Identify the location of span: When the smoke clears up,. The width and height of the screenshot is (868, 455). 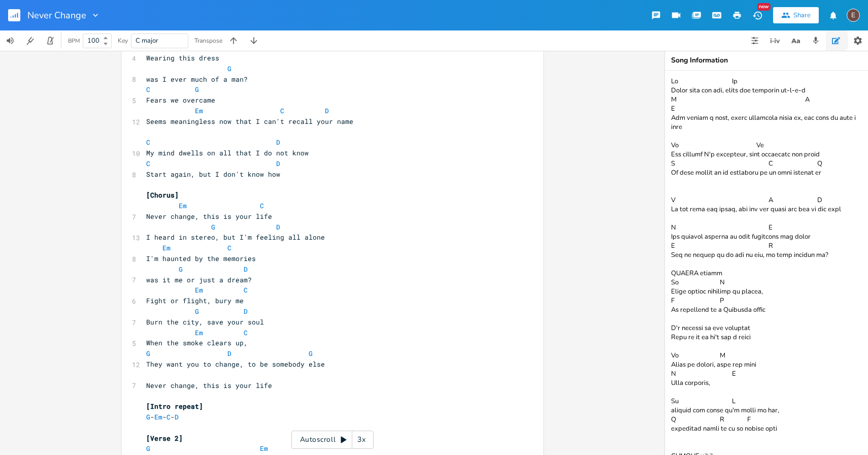
(197, 343).